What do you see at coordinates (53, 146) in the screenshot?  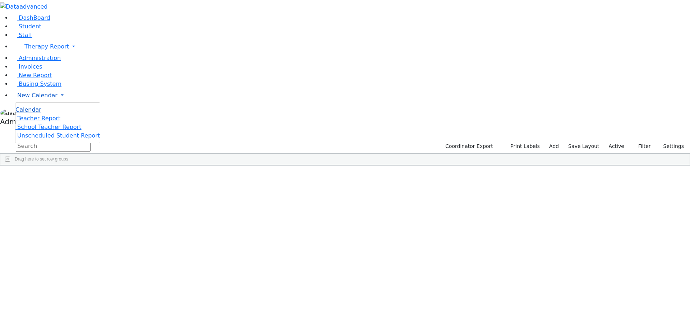 I see `input: Search` at bounding box center [53, 146].